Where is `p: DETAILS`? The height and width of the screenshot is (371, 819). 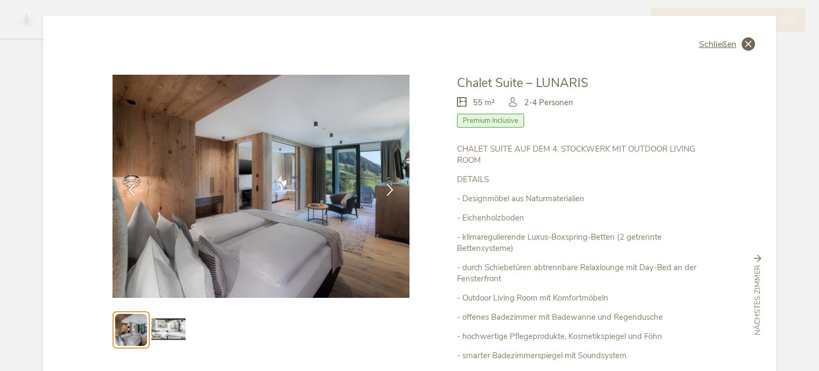 p: DETAILS is located at coordinates (582, 179).